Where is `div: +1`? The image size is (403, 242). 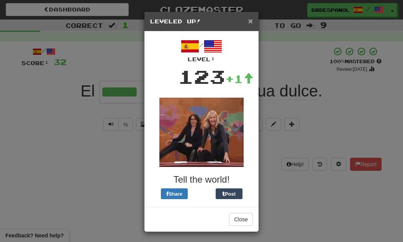
div: +1 is located at coordinates (240, 79).